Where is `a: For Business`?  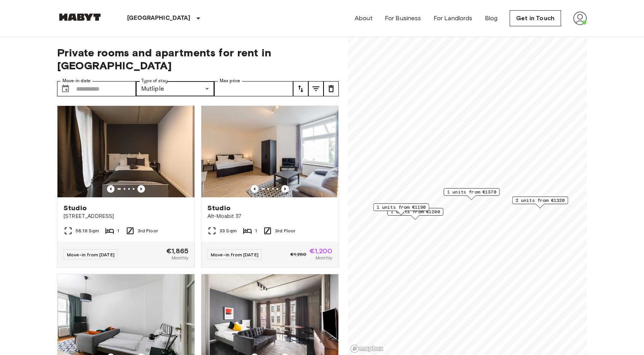
a: For Business is located at coordinates (403, 18).